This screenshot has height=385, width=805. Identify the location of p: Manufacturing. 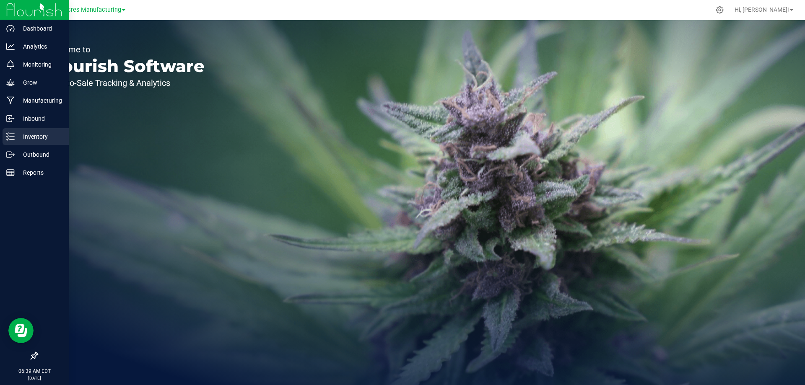
(40, 101).